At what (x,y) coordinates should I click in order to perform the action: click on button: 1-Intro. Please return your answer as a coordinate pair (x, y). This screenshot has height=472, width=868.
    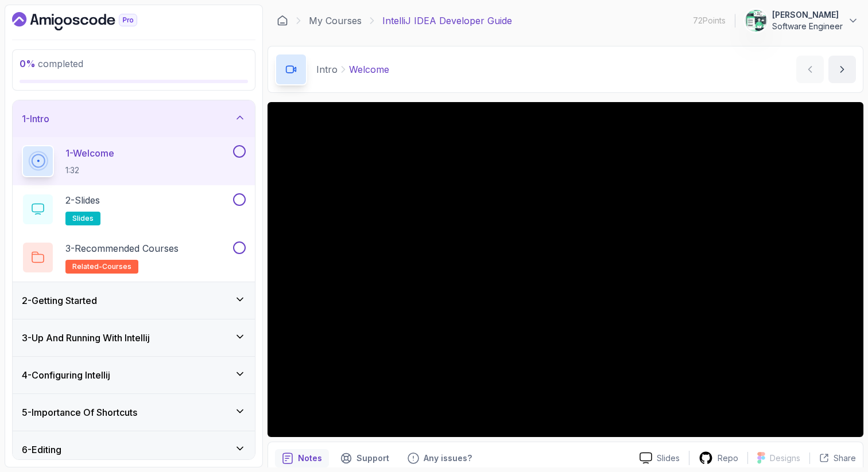
    Looking at the image, I should click on (133, 119).